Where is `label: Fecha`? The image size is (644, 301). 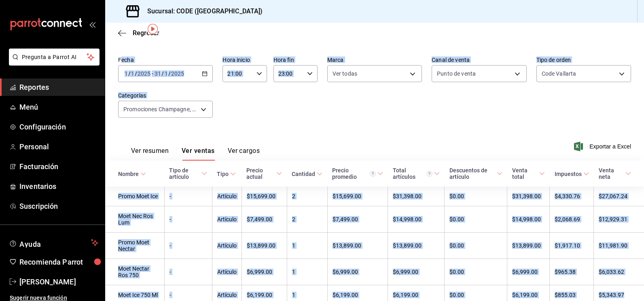
label: Fecha is located at coordinates (165, 60).